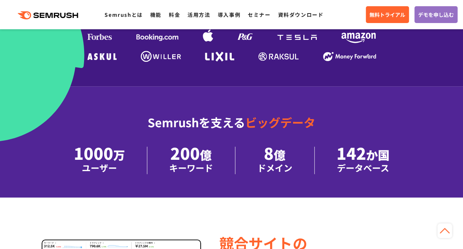  What do you see at coordinates (387, 15) in the screenshot?
I see `span: 無料トライアル` at bounding box center [387, 15].